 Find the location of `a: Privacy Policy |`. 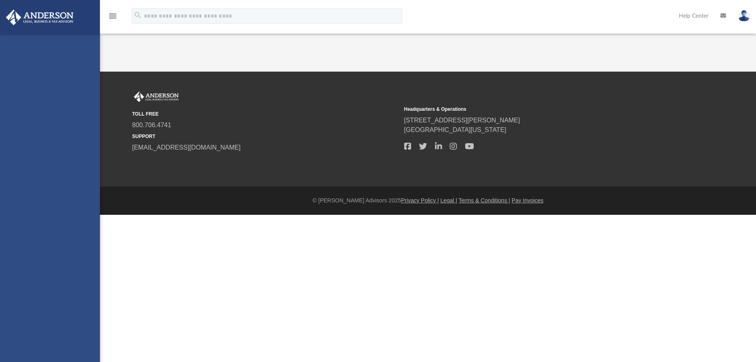

a: Privacy Policy | is located at coordinates (420, 200).